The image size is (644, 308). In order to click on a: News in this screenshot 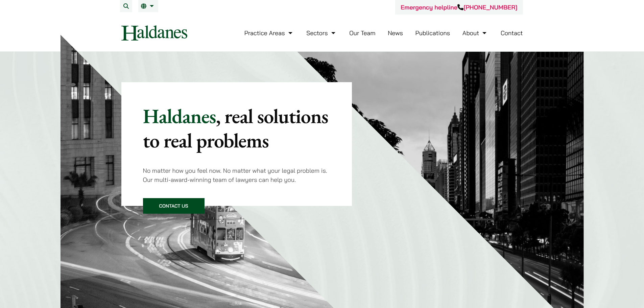, I will do `click(395, 33)`.